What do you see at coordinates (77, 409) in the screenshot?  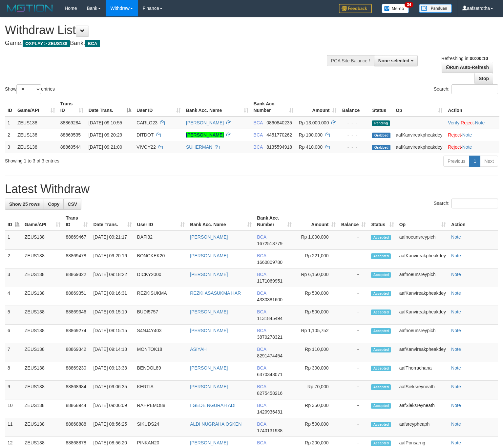 I see `td: 88868944` at bounding box center [77, 409].